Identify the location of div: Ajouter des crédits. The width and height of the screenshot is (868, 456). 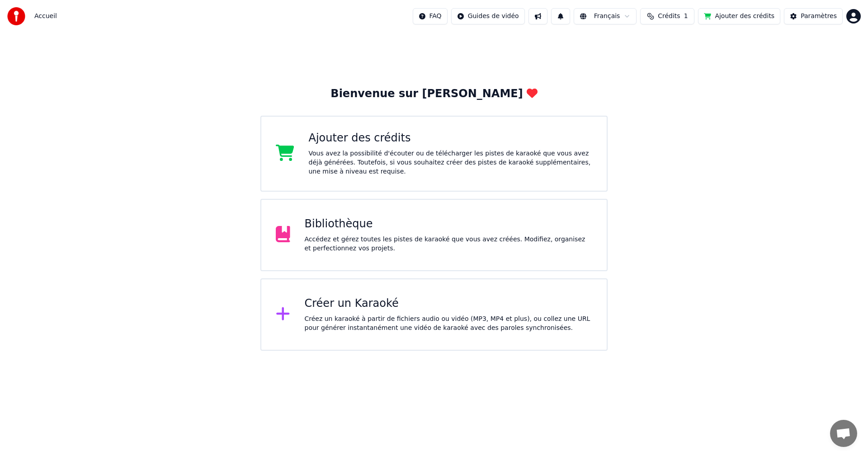
(451, 138).